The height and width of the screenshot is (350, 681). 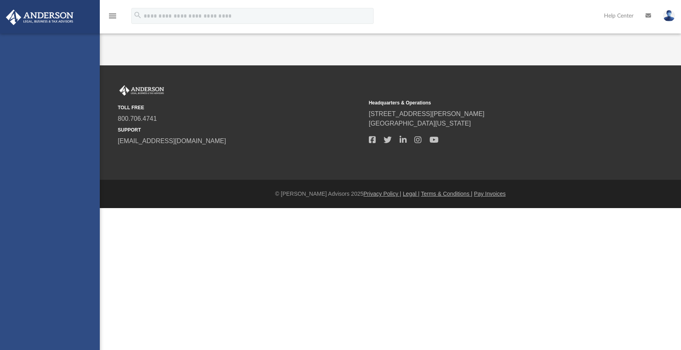 What do you see at coordinates (240, 130) in the screenshot?
I see `small: SUPPORT` at bounding box center [240, 130].